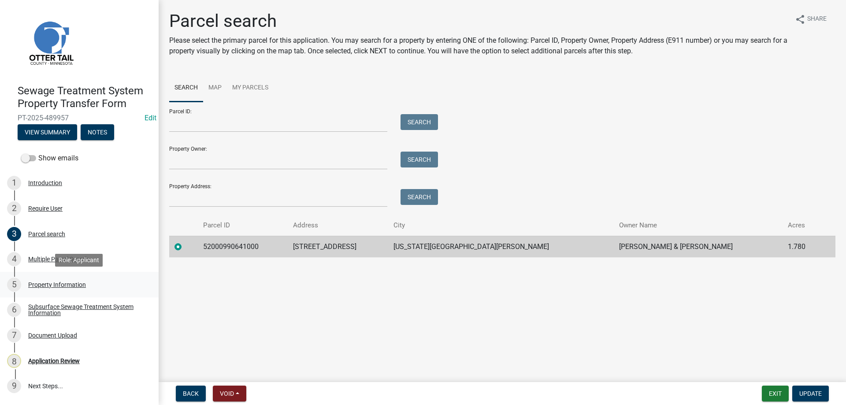  I want to click on a: Map, so click(215, 88).